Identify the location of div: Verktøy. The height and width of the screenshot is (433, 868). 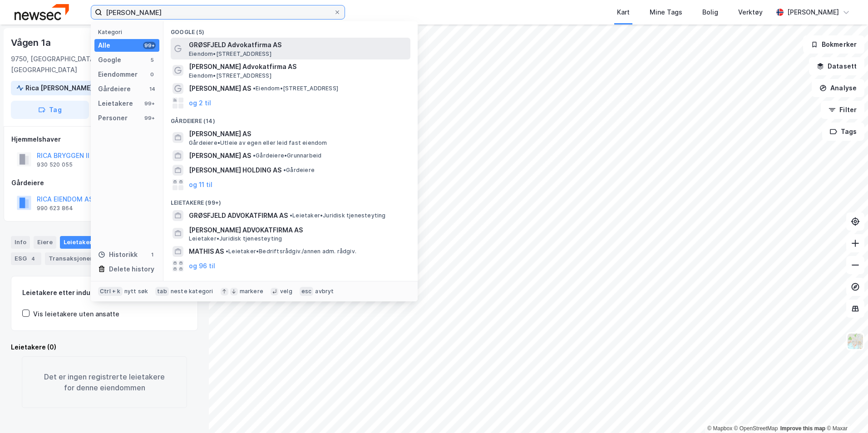
(750, 13).